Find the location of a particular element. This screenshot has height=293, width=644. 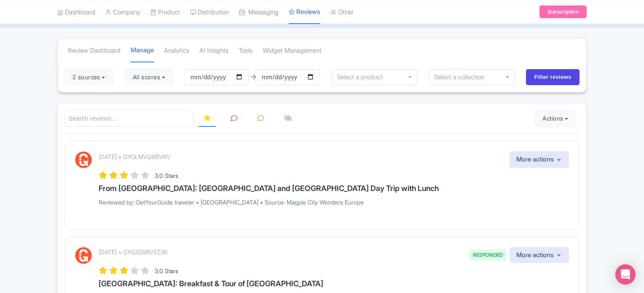

a: Company is located at coordinates (122, 12).